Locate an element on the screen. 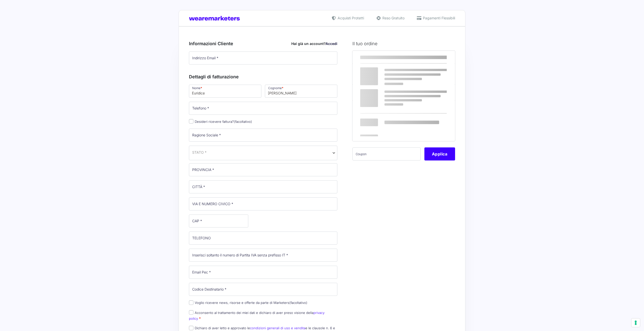 The height and width of the screenshot is (331, 644). a: privacy policy is located at coordinates (257, 315).